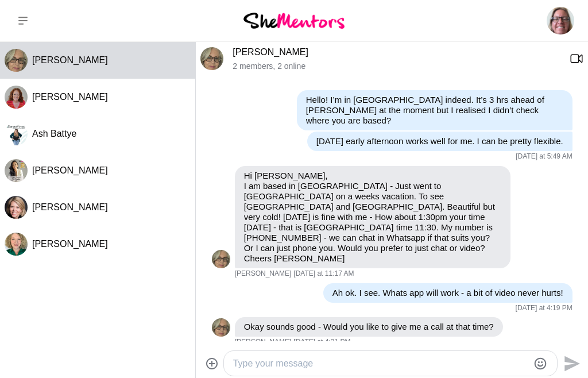 The width and height of the screenshot is (588, 378). Describe the element at coordinates (544, 157) in the screenshot. I see `time: 2025-09-29T16:49:05.091Z` at that location.